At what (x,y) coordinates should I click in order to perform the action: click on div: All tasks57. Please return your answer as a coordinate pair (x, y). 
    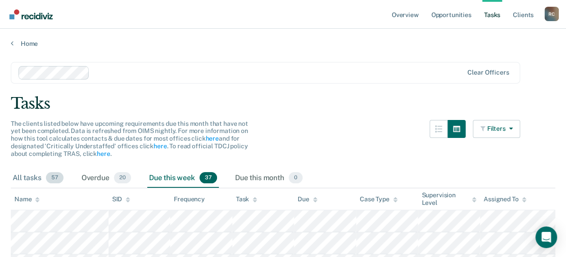
    Looking at the image, I should click on (38, 179).